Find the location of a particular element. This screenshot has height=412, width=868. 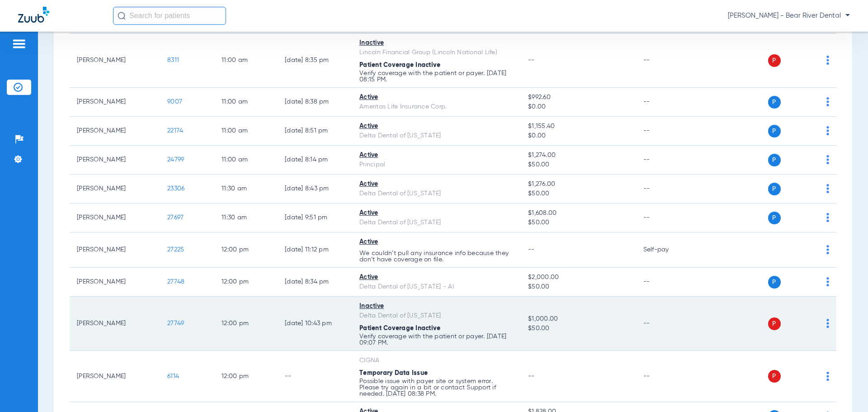

input: Search for patients is located at coordinates (170, 15).